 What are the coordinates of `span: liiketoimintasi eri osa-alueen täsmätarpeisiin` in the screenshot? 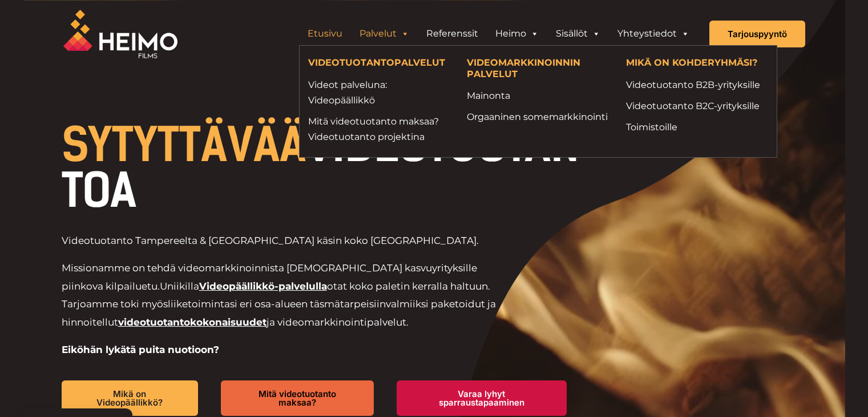 It's located at (277, 303).